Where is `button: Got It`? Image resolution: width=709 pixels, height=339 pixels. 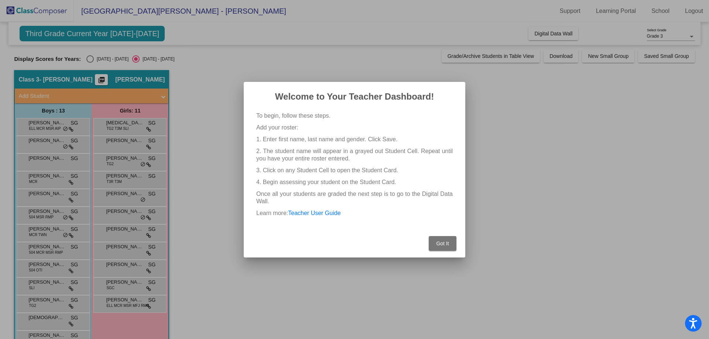 button: Got It is located at coordinates (442, 244).